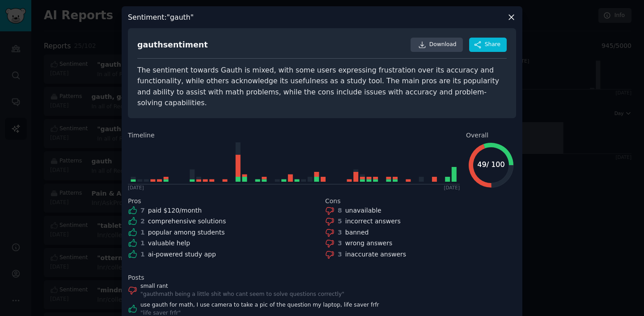  Describe the element at coordinates (175, 210) in the screenshot. I see `div: paid $120/month` at that location.